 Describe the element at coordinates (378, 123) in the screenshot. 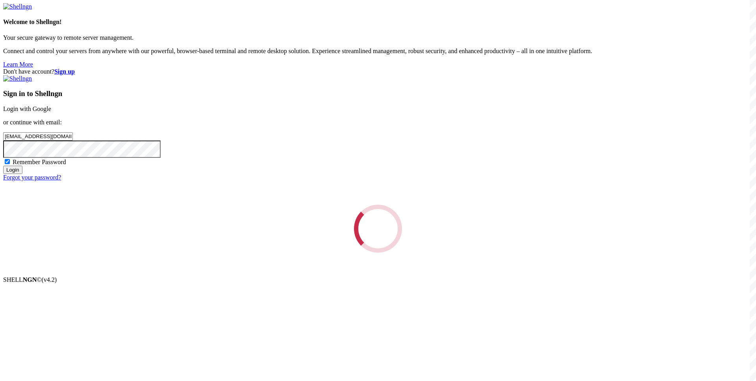

I see `p: or continue with email:` at that location.